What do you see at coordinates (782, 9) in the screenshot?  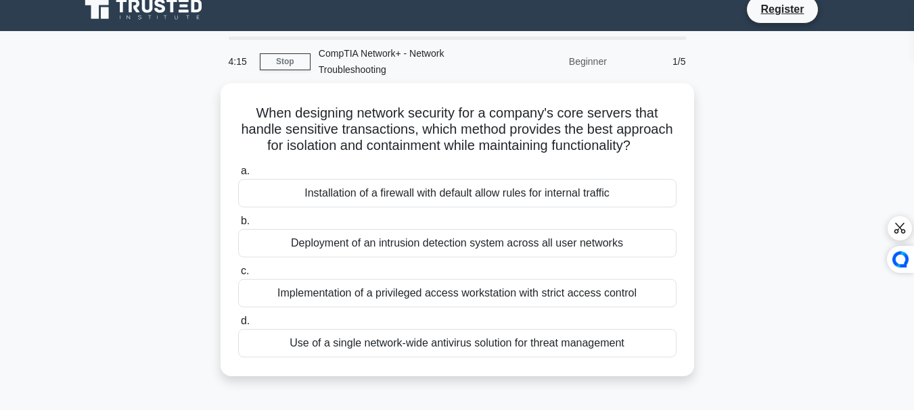 I see `a: Register` at bounding box center [782, 9].